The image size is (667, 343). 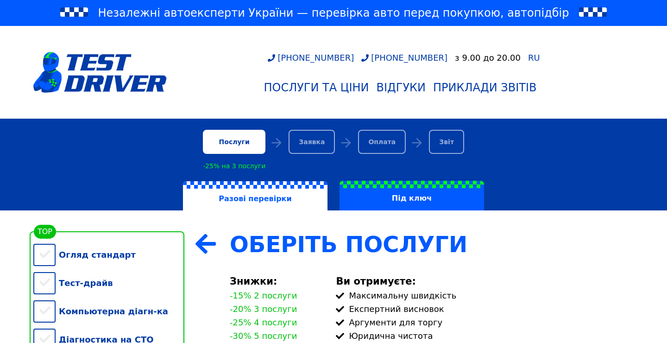 What do you see at coordinates (484, 322) in the screenshot?
I see `div: Аргументи для торгу` at bounding box center [484, 322].